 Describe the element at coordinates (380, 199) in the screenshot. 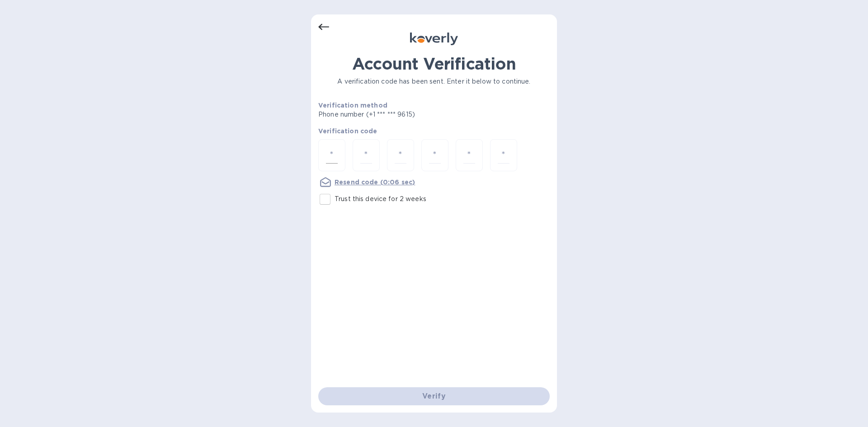

I see `p: Trust this device for 2 weeks` at that location.